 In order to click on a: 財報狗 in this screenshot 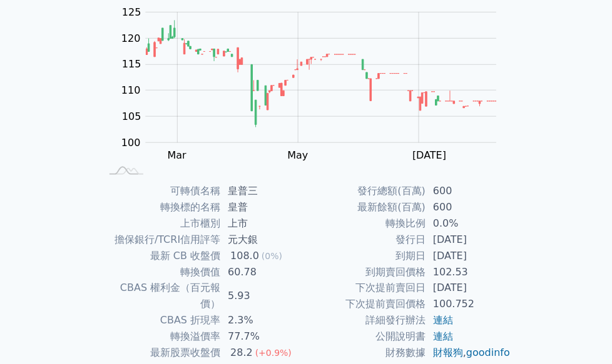, I will do `click(448, 353)`.